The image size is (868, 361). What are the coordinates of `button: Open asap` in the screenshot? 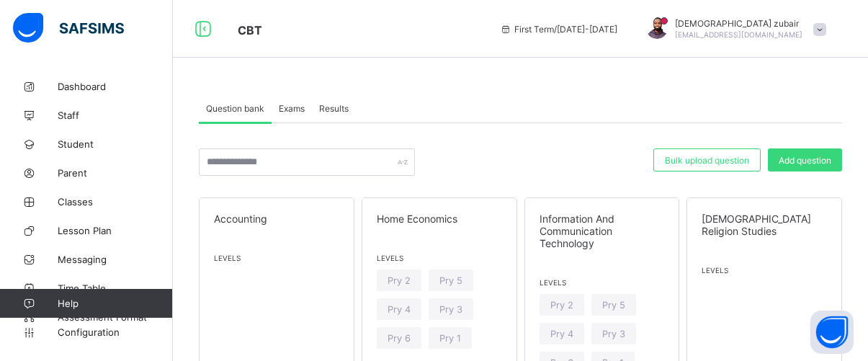 It's located at (832, 332).